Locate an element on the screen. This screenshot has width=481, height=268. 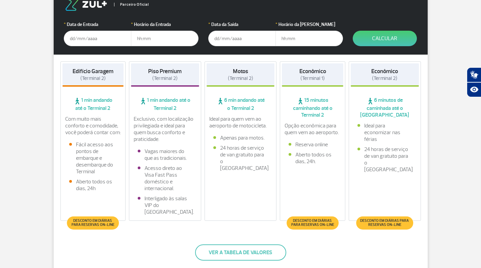
button: Abrir recursos assistivos. is located at coordinates (474, 90).